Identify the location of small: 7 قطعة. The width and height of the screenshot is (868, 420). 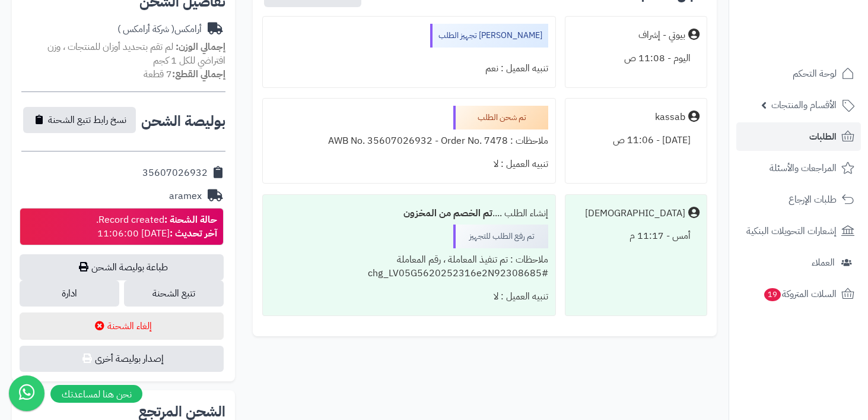
(185, 74).